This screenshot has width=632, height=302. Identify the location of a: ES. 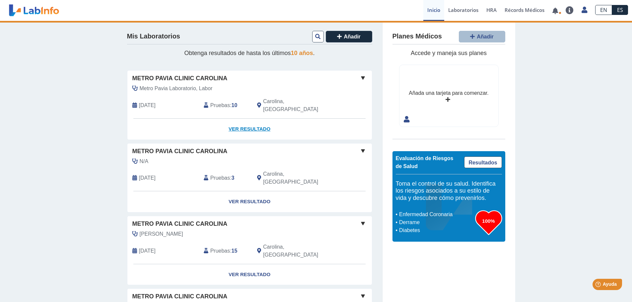
(620, 10).